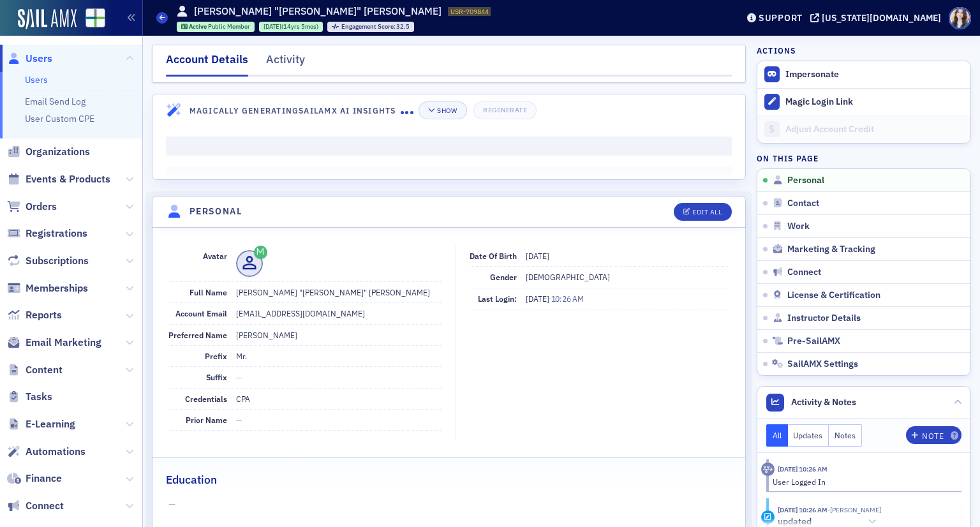  Describe the element at coordinates (47, 288) in the screenshot. I see `a: Memberships` at that location.